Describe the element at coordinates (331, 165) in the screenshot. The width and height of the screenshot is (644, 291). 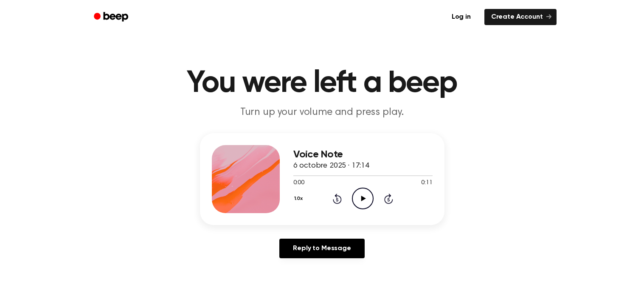
I see `span: 6 octobre 2025 · 17:14` at that location.